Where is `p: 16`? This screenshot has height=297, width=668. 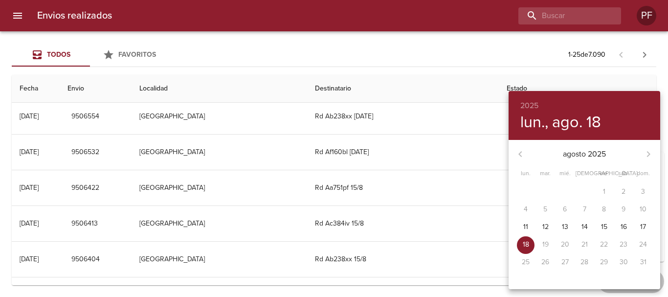 p: 16 is located at coordinates (623, 227).